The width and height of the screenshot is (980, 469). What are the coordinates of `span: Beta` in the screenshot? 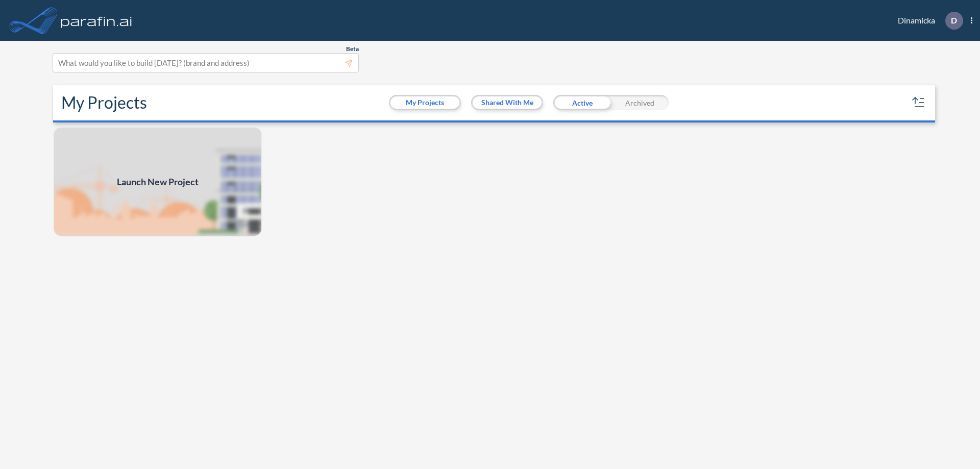 It's located at (352, 49).